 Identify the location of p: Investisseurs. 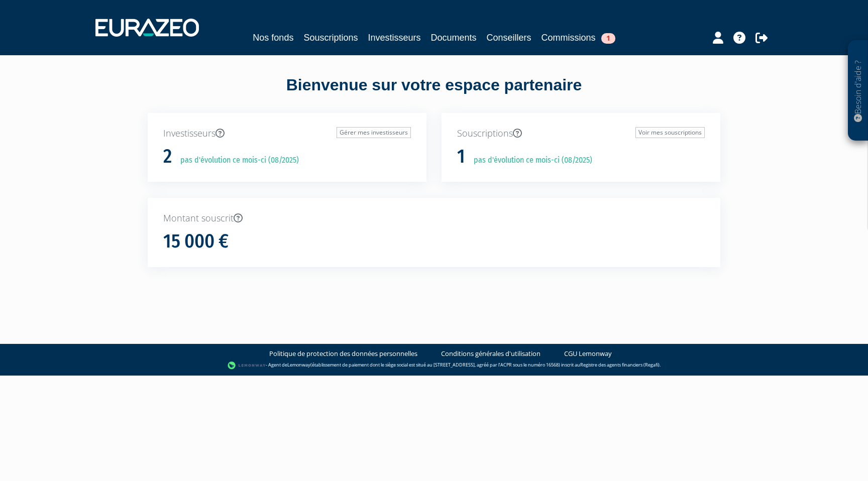
(287, 134).